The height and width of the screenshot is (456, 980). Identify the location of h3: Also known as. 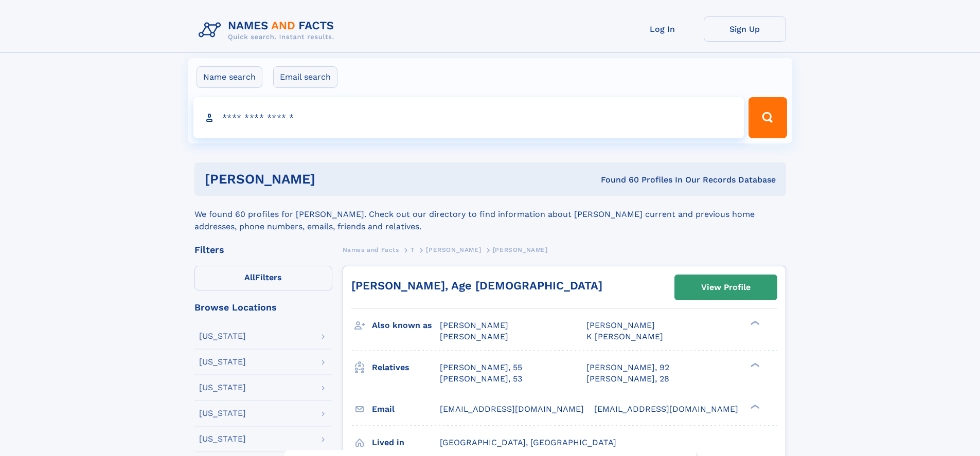
(406, 325).